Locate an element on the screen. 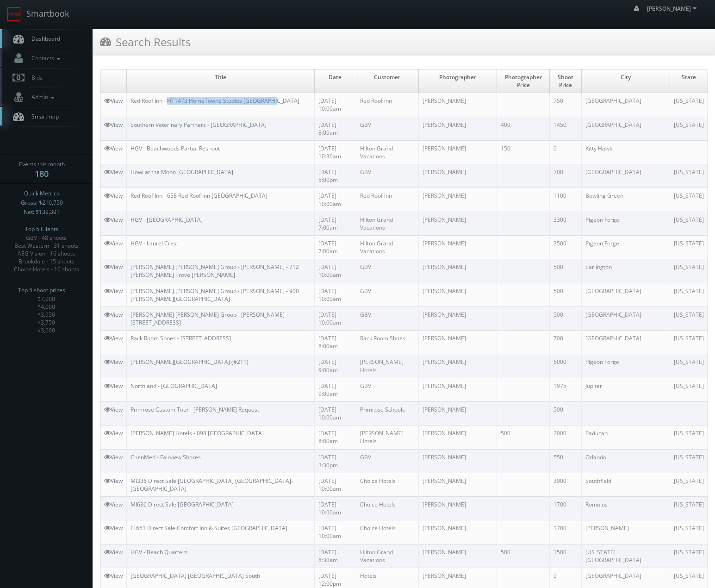 This screenshot has height=588, width=715. td: Pigeon Forge is located at coordinates (625, 246).